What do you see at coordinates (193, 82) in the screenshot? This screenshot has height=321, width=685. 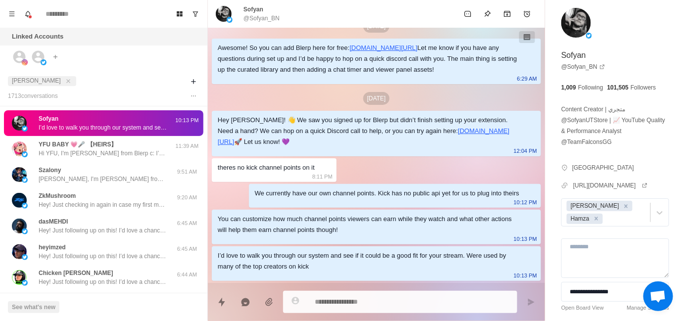 I see `button: Add filters` at bounding box center [193, 82].